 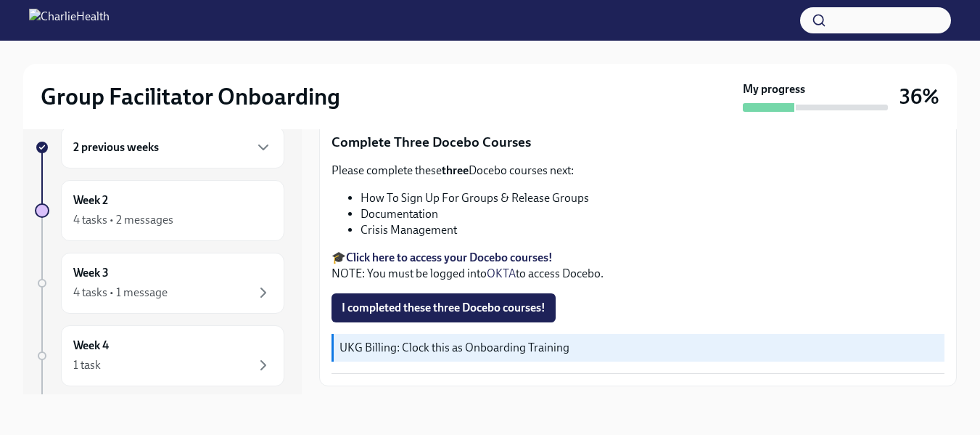 I want to click on h3: 36%, so click(x=919, y=97).